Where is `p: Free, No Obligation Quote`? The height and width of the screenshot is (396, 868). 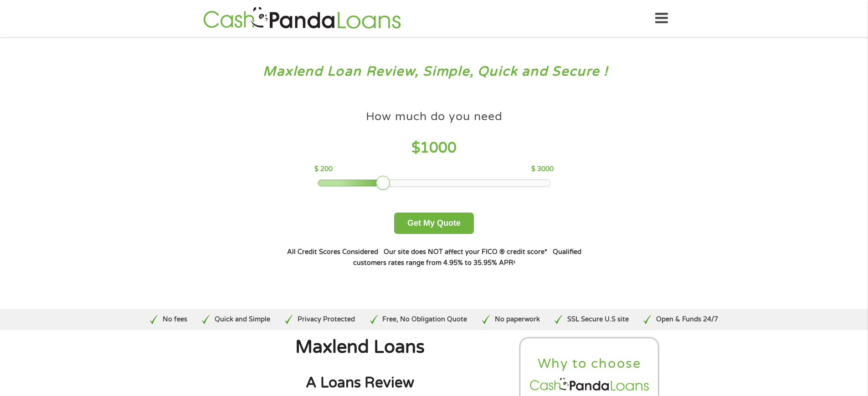 p: Free, No Obligation Quote is located at coordinates (425, 320).